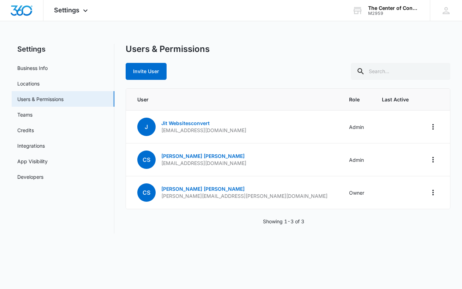 This screenshot has width=462, height=289. I want to click on h2: Settings, so click(63, 49).